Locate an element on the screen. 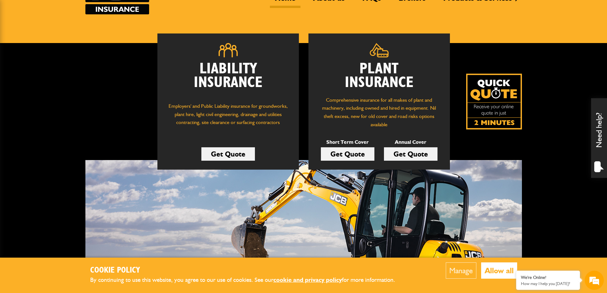  p: Employers' and Public Liability insurance for groundworks, plant hire, light civil engineering, d... is located at coordinates (228, 117).